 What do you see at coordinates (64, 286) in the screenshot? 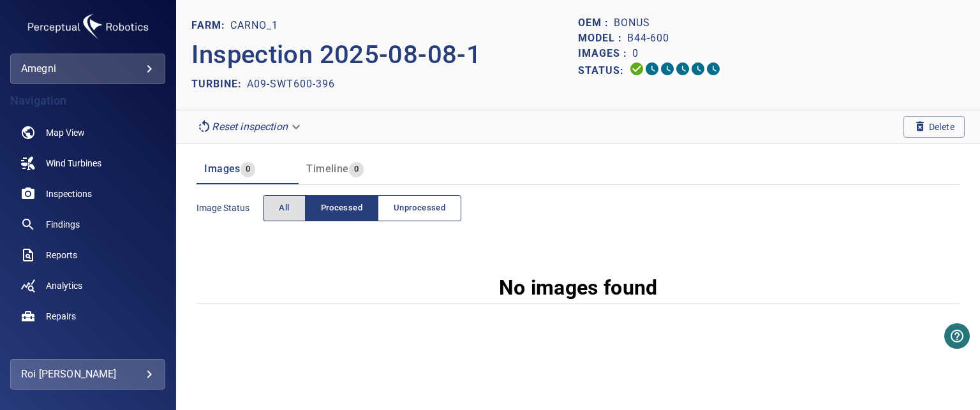
I see `span: Analytics` at bounding box center [64, 286].